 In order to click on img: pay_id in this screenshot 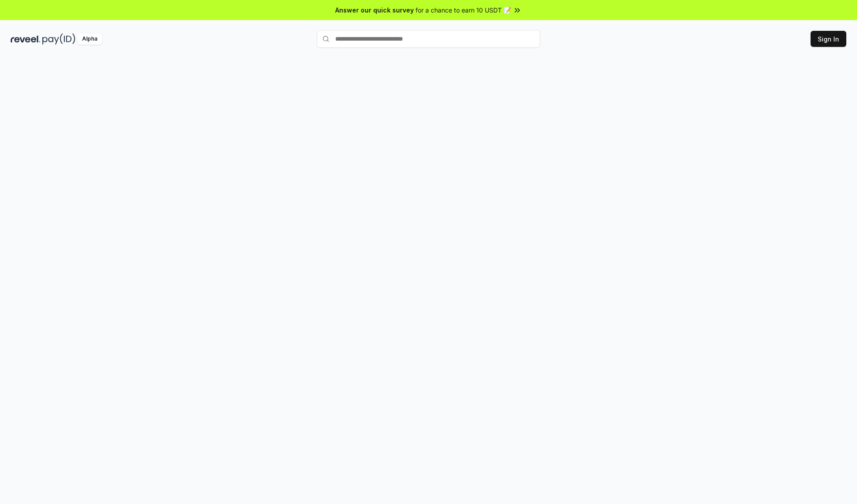, I will do `click(59, 39)`.